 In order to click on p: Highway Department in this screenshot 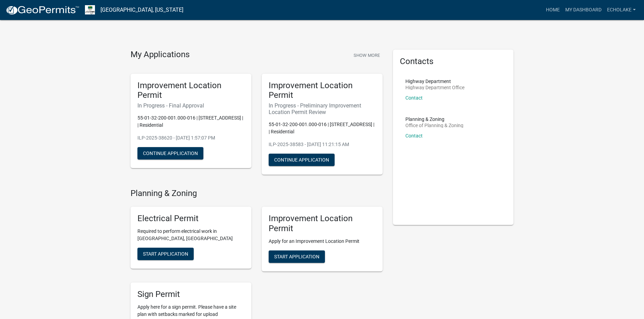, I will do `click(434, 81)`.